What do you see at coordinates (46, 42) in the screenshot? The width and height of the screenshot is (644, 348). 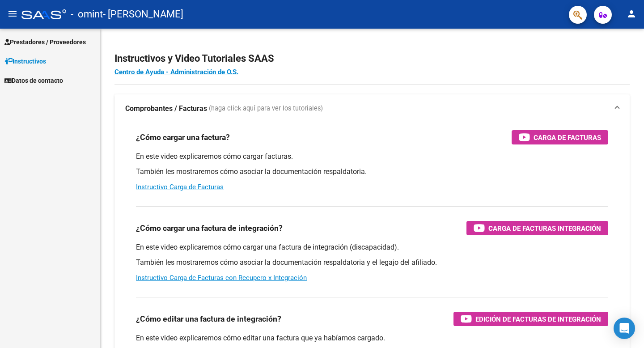 I see `span: Prestadores / Proveedores` at bounding box center [46, 42].